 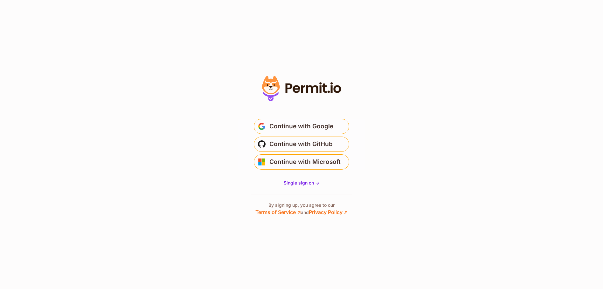 I want to click on p: By signing up, you agree to our and, so click(x=301, y=209).